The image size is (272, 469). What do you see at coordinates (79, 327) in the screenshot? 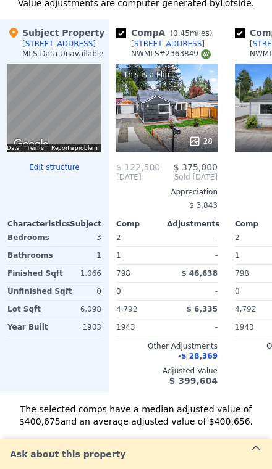
I see `div: 1903` at bounding box center [79, 327].